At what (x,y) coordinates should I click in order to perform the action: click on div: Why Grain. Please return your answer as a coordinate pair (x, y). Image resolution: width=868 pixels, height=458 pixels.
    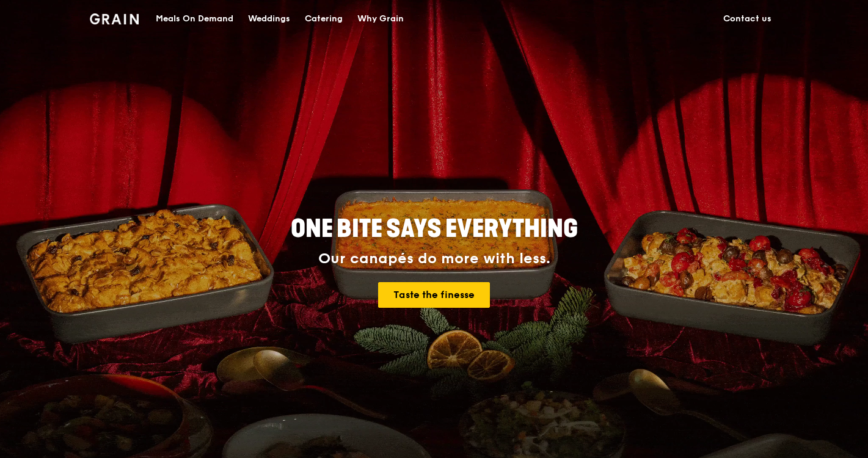
    Looking at the image, I should click on (380, 19).